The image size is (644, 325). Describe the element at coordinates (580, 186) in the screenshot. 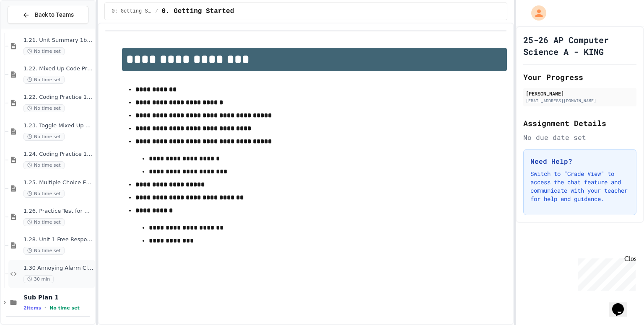

I see `p: Switch to "Grade View" to access the chat feature and communicate with your teacher for help and ...` at that location.